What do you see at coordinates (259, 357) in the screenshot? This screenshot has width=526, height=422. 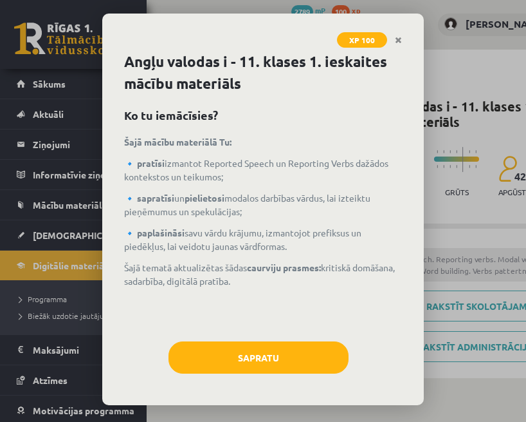 I see `button: Sapratu` at bounding box center [259, 357].